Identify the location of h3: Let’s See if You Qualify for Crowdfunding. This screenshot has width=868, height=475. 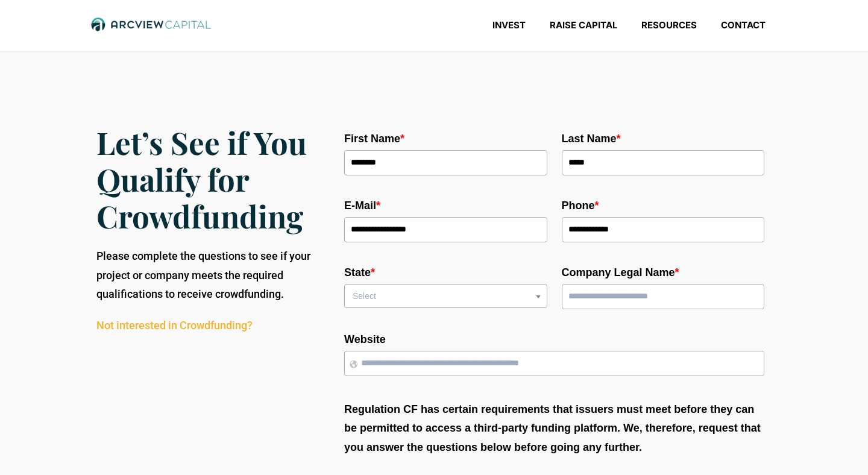
(210, 179).